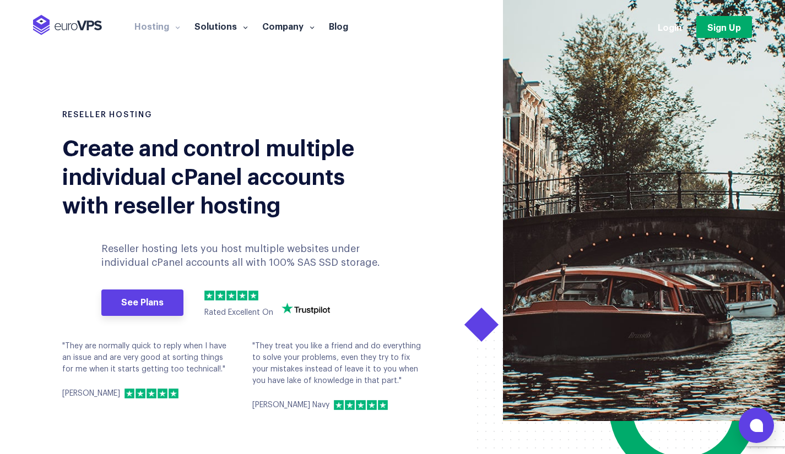  I want to click on img: EuroVPS, so click(67, 25).